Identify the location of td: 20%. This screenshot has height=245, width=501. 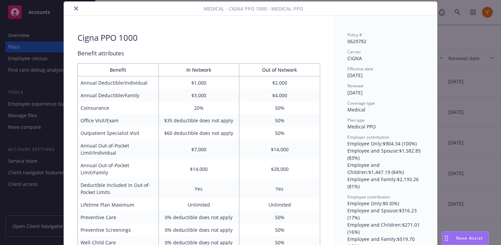
(199, 108).